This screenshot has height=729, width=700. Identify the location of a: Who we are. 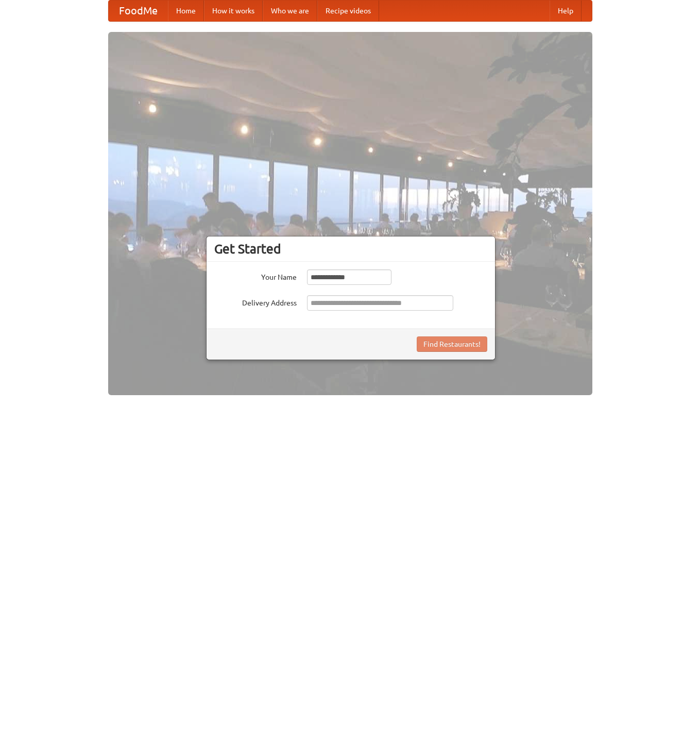
(290, 11).